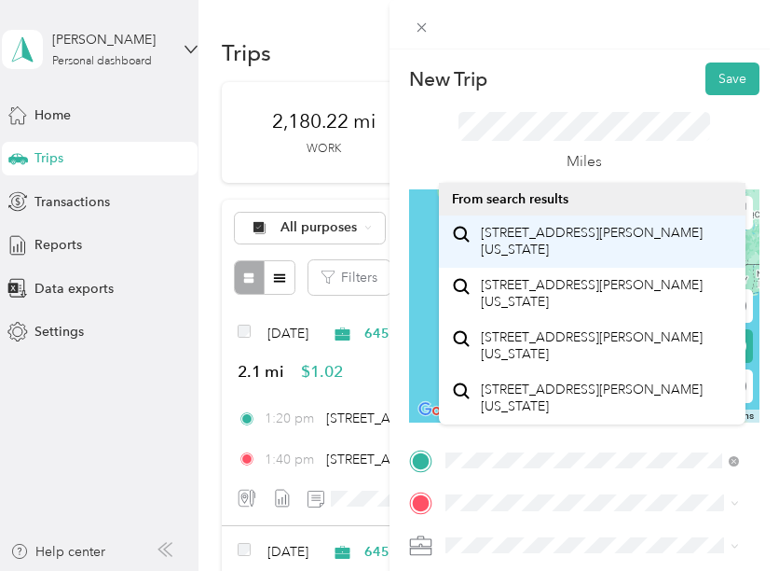  I want to click on p: New Trip, so click(448, 79).